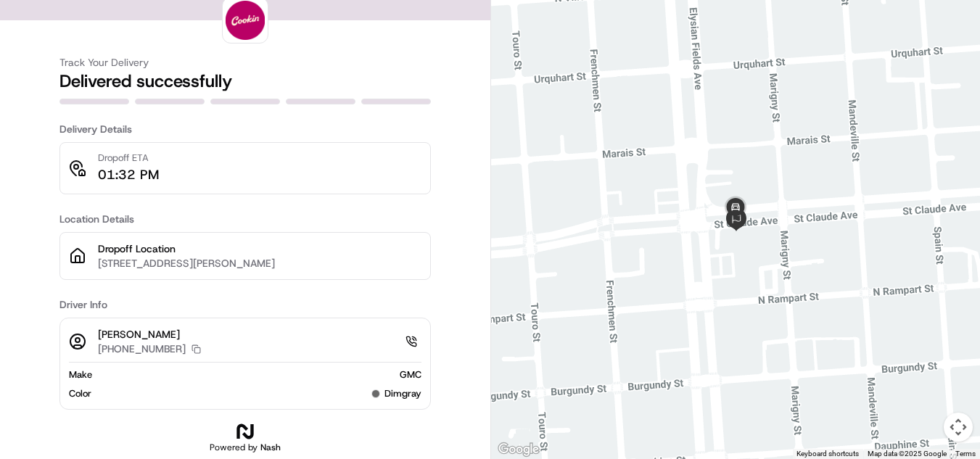  What do you see at coordinates (245, 20) in the screenshot?
I see `img: logo-public_tracking_screen-Cookin%20App-1685973699139.png` at bounding box center [245, 20].